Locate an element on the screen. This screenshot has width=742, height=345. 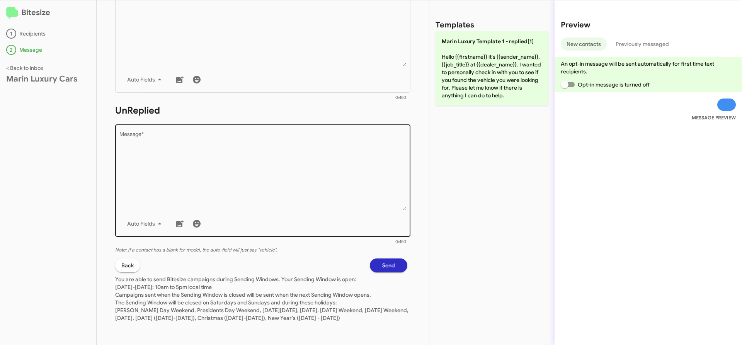
button: Back is located at coordinates (127, 265).